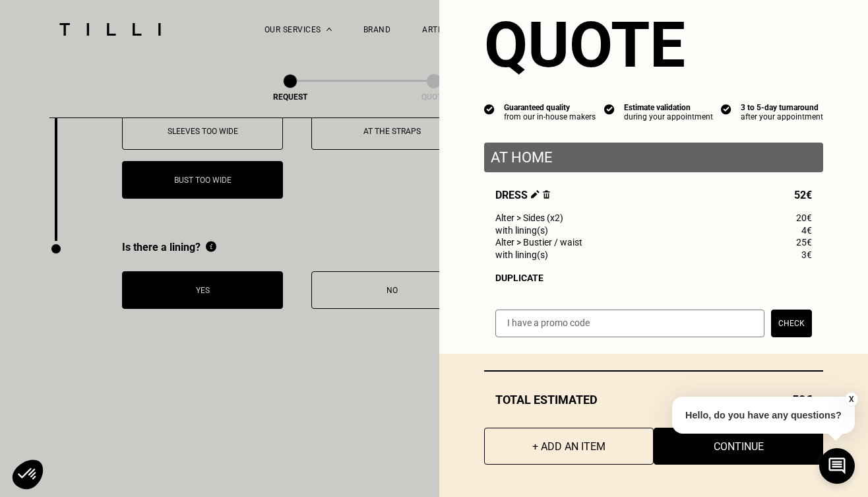 The image size is (868, 497). I want to click on input: I have a promo code, so click(630, 324).